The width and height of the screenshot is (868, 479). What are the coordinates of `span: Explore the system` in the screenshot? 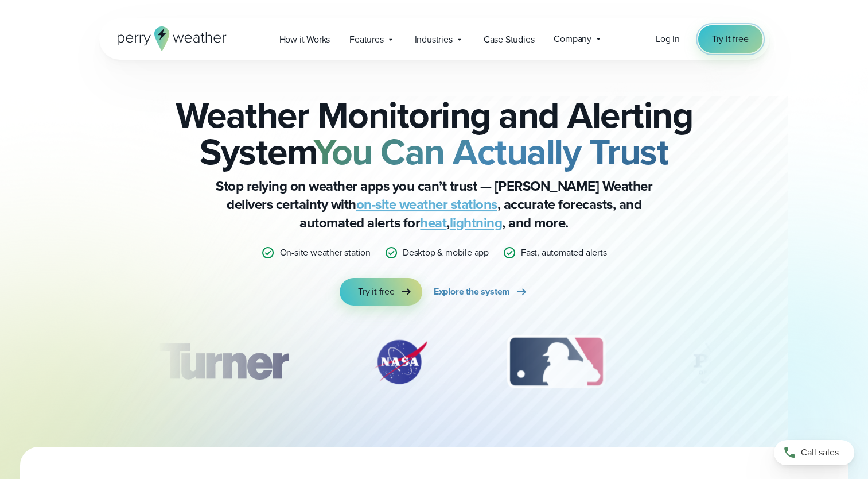 It's located at (472, 292).